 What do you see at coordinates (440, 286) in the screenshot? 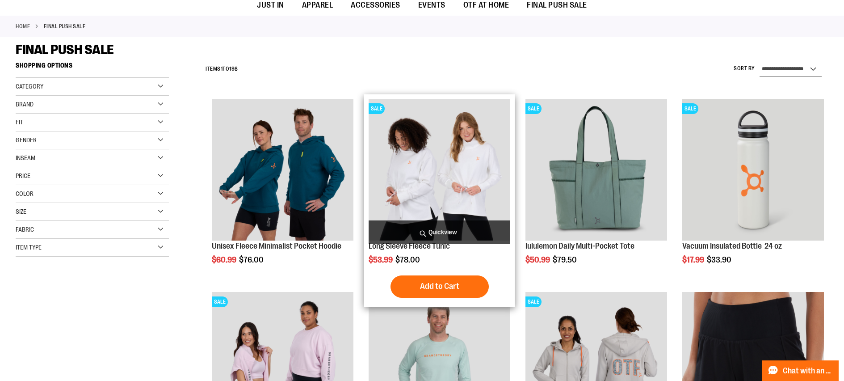
I see `span: Add to Cart` at bounding box center [440, 286].